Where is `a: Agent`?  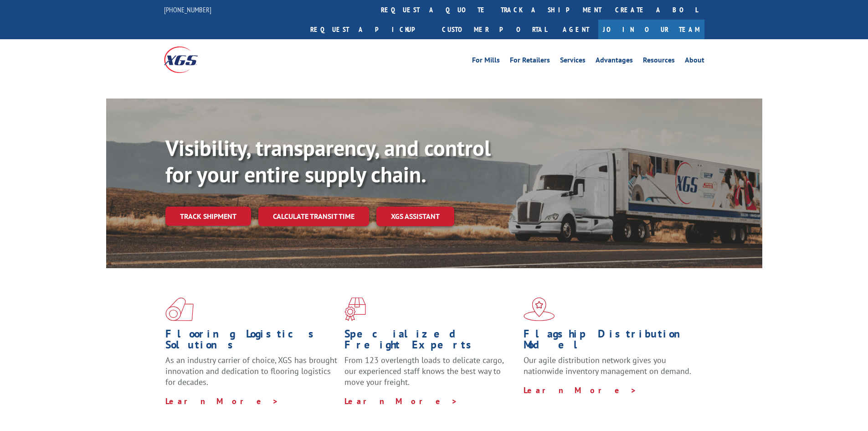
a: Agent is located at coordinates (576, 29).